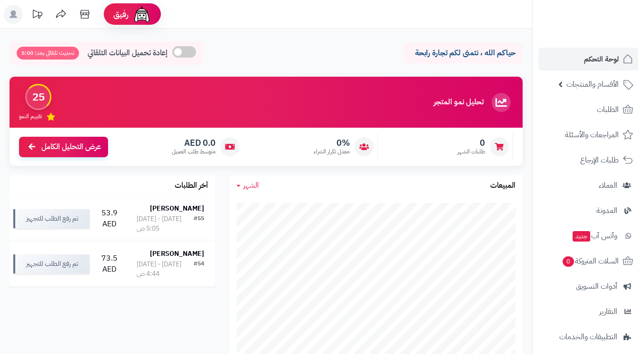 This screenshot has width=644, height=354. I want to click on span: التقارير, so click(608, 311).